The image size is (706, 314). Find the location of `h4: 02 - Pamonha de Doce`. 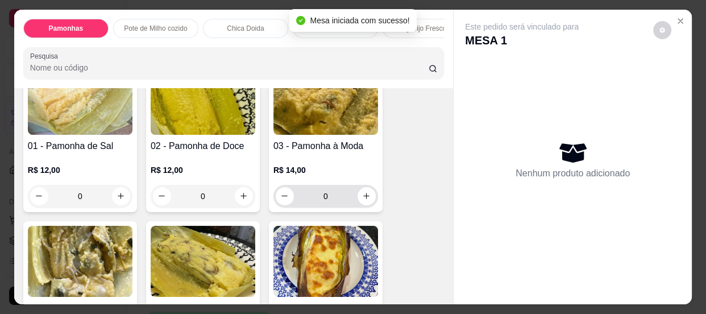

h4: 02 - Pamonha de Doce is located at coordinates (203, 146).